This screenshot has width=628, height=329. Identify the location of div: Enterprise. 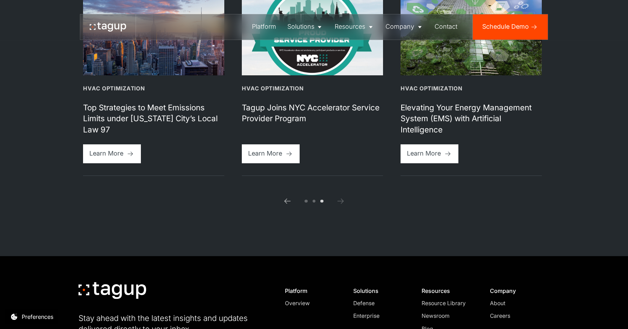
(380, 316).